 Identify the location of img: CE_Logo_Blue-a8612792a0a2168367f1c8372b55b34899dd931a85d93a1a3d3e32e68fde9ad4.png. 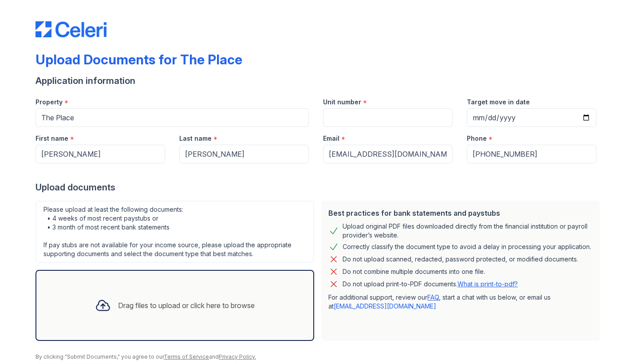
(71, 29).